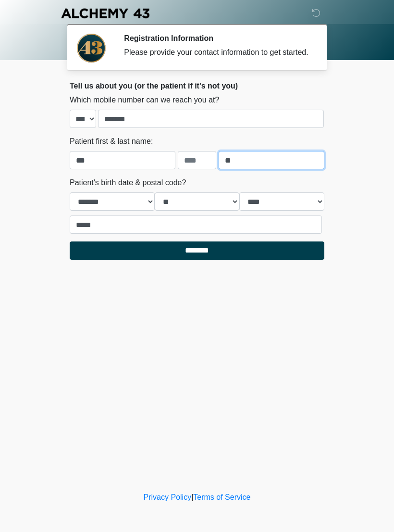  I want to click on img: Agent Avatar, so click(92, 48).